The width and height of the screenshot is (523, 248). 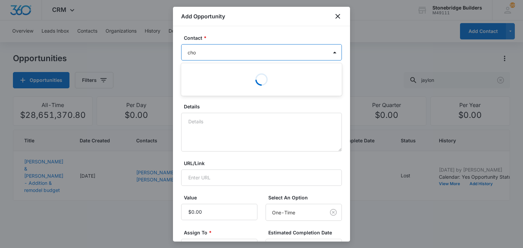 I want to click on label: URL/Link, so click(x=264, y=163).